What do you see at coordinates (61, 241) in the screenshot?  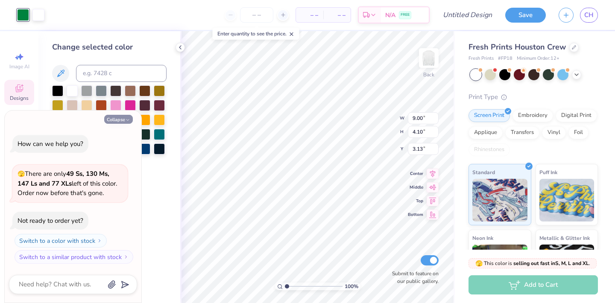 I see `button: Switch to a color with stock` at bounding box center [61, 241].